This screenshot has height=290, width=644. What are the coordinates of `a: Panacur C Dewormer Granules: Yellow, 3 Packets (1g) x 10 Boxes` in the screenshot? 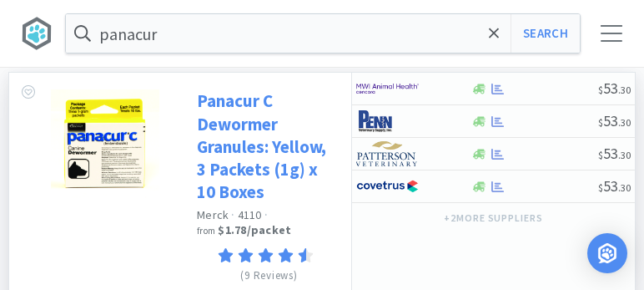 It's located at (265, 146).